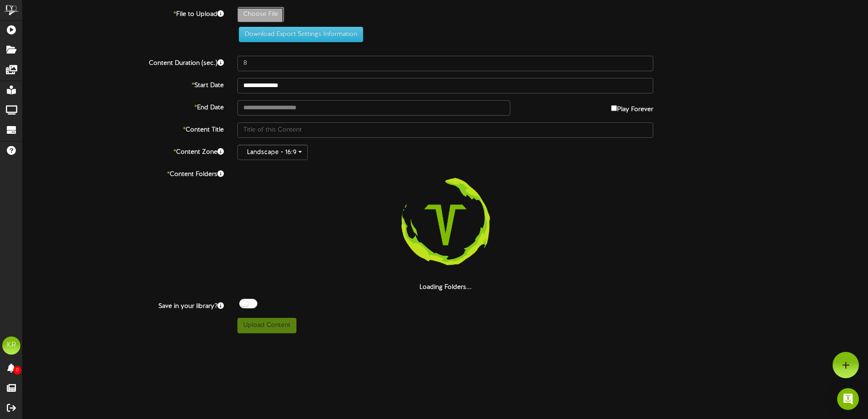  What do you see at coordinates (18, 370) in the screenshot?
I see `span: 0` at bounding box center [18, 370].